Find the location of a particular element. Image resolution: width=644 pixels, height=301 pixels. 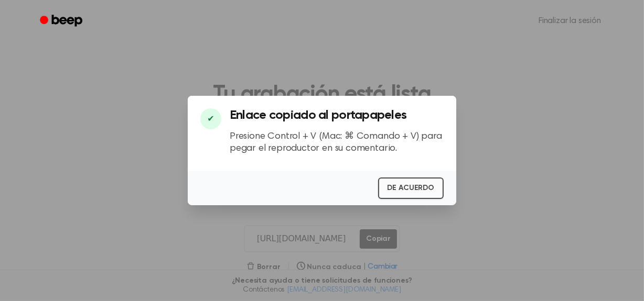

a: Bip is located at coordinates (62, 21).